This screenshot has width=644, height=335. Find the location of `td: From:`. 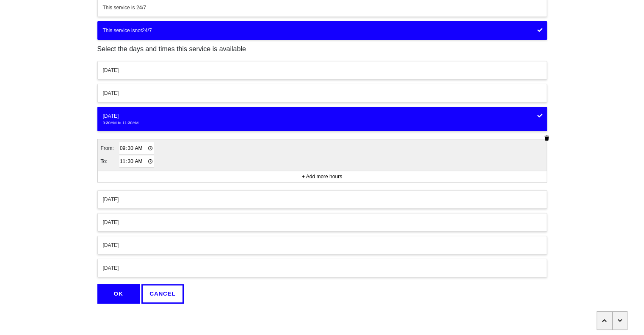

td: From: is located at coordinates (110, 148).